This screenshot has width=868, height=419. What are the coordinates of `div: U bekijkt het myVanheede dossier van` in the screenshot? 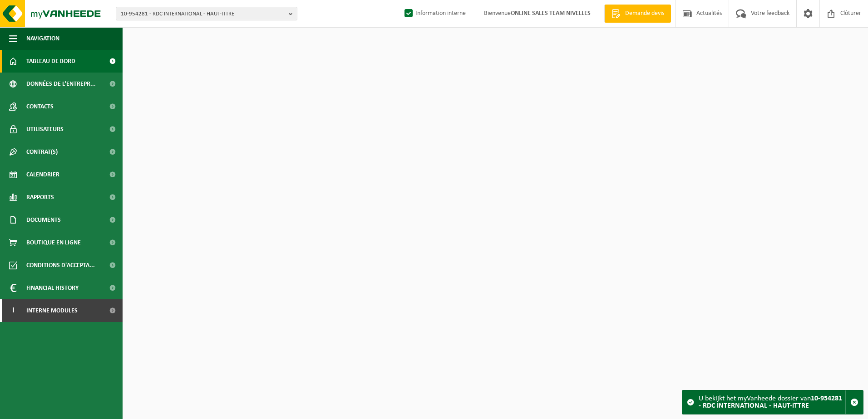 It's located at (771, 403).